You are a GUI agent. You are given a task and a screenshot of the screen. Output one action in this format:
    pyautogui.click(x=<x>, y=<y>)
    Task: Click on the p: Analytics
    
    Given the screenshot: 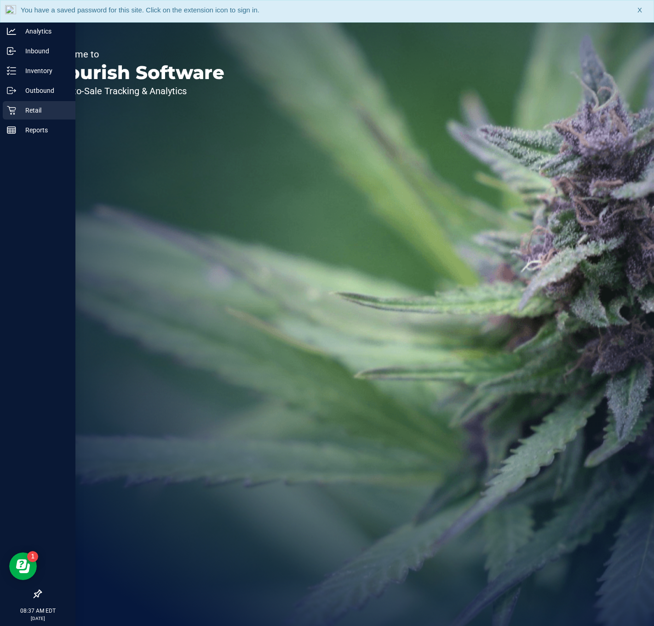 What is the action you would take?
    pyautogui.click(x=44, y=31)
    